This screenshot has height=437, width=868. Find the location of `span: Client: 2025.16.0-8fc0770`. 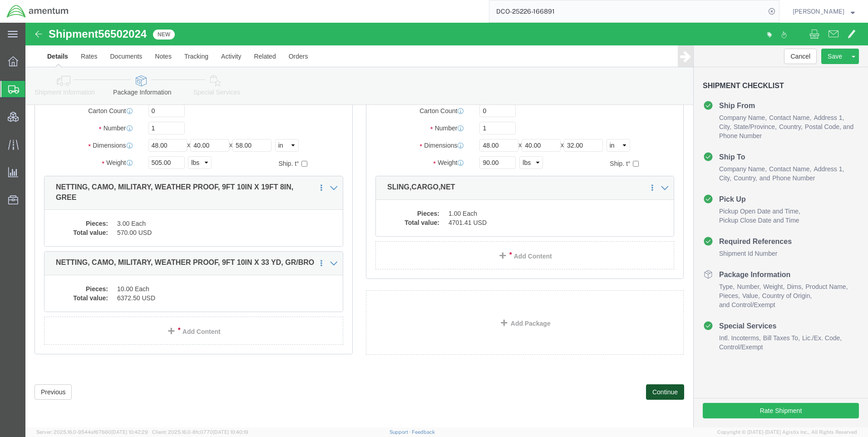

span: Client: 2025.16.0-8fc0770 is located at coordinates (200, 433).